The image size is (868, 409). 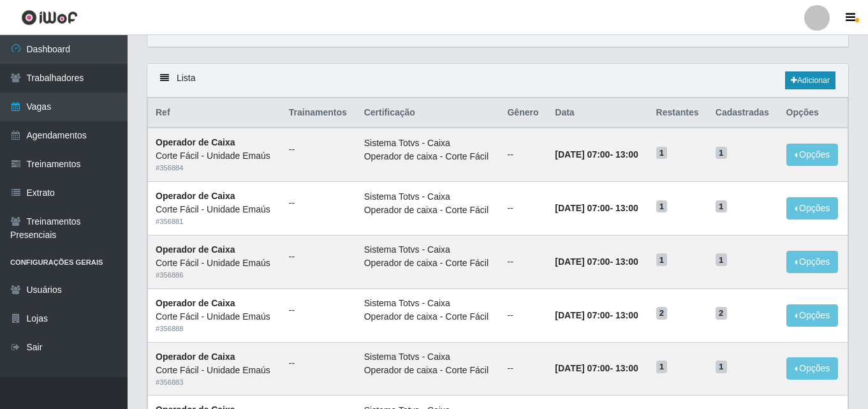 What do you see at coordinates (678, 113) in the screenshot?
I see `th: Restantes` at bounding box center [678, 113].